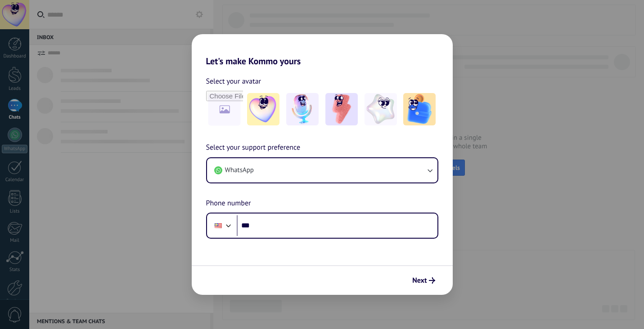  I want to click on span: Select your support preference, so click(253, 148).